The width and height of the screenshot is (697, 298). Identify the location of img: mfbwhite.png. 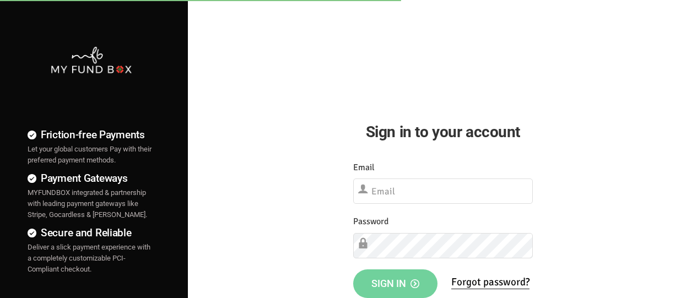
(91, 60).